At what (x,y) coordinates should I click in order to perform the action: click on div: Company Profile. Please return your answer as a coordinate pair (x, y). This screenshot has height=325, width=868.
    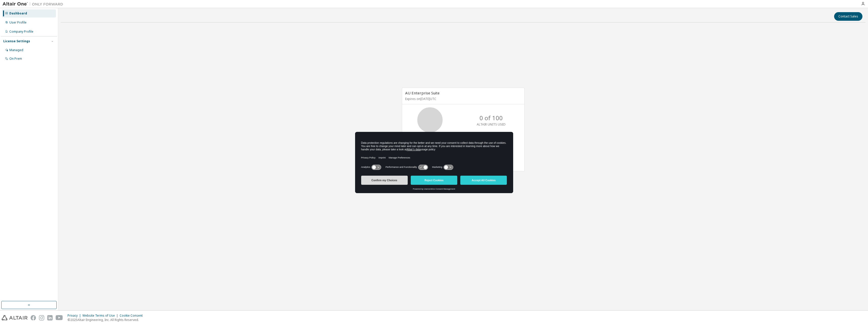
    Looking at the image, I should click on (21, 31).